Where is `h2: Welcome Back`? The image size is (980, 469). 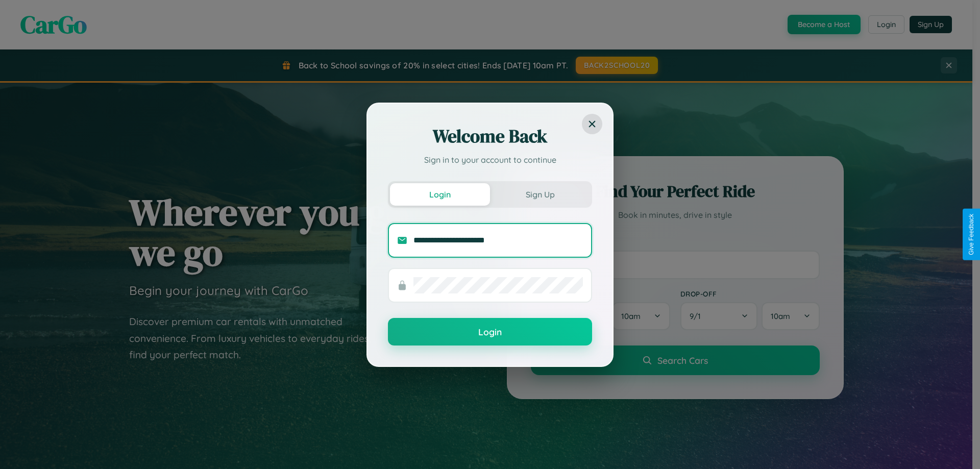
h2: Welcome Back is located at coordinates (490, 136).